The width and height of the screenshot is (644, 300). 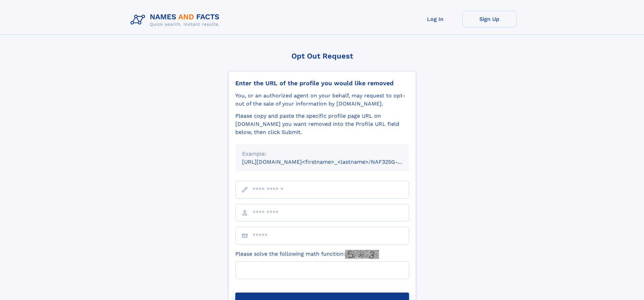 What do you see at coordinates (436, 19) in the screenshot?
I see `a: Log In` at bounding box center [436, 19].